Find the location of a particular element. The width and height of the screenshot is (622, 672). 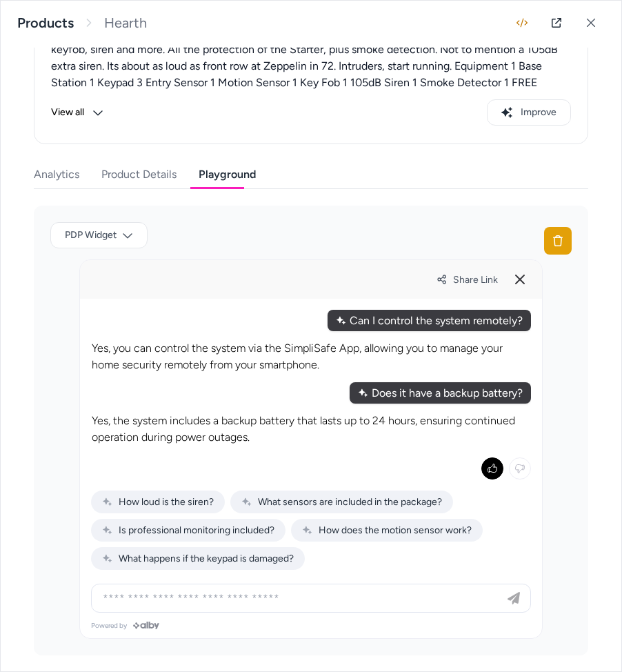

p: The Hearth from SimpliSafe includes a base station; entry and motion sensors; smoke detector, key... is located at coordinates (311, 66).